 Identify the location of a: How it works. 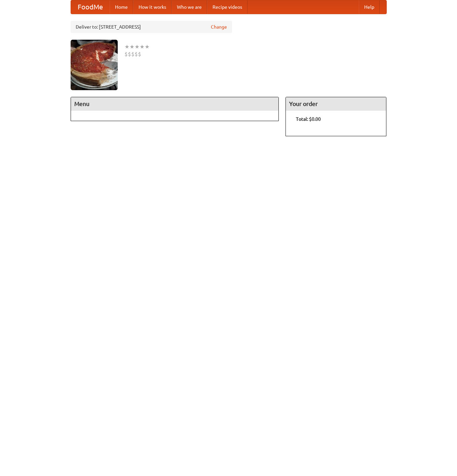
(152, 7).